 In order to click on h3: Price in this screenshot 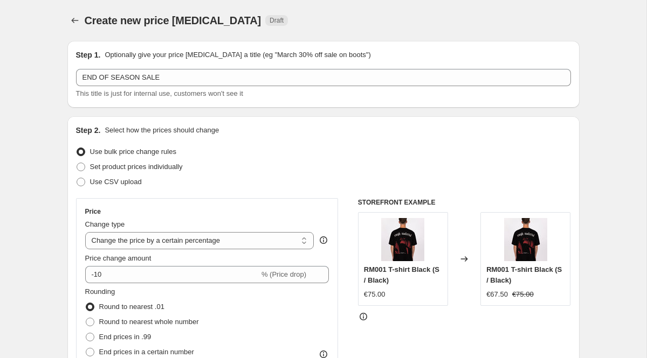, I will do `click(93, 212)`.